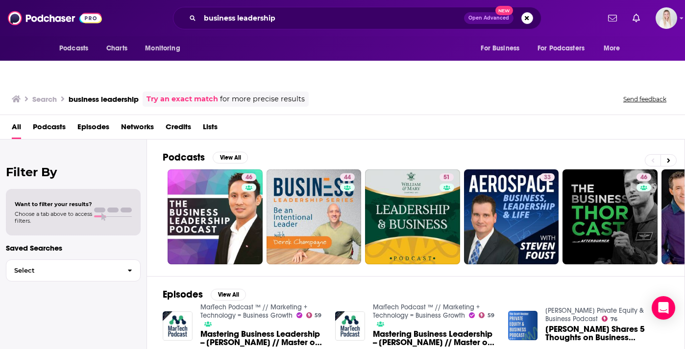 The height and width of the screenshot is (349, 685). What do you see at coordinates (614, 319) in the screenshot?
I see `span: 76` at bounding box center [614, 319].